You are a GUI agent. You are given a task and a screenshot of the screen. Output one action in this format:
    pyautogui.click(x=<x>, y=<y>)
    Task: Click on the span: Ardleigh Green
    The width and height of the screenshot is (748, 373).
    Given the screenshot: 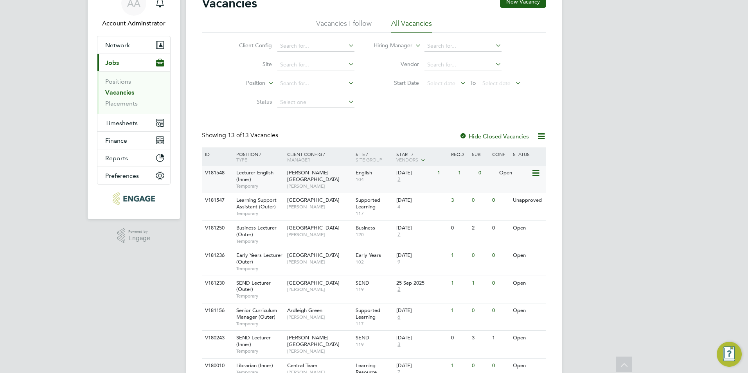 What is the action you would take?
    pyautogui.click(x=305, y=310)
    